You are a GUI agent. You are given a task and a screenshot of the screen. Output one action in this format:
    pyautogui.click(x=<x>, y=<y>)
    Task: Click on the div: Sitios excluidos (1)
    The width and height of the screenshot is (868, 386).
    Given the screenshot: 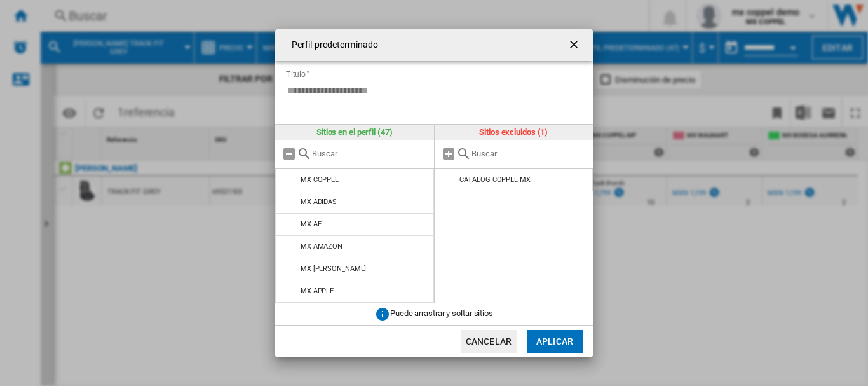 What is the action you would take?
    pyautogui.click(x=514, y=132)
    